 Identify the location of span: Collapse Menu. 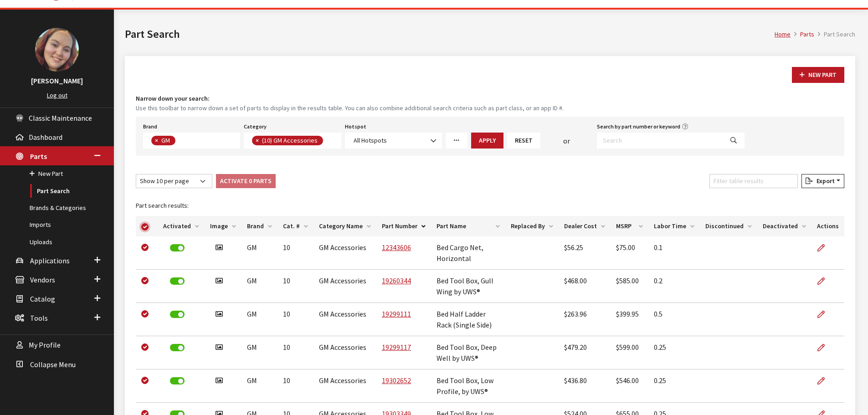
(52, 364).